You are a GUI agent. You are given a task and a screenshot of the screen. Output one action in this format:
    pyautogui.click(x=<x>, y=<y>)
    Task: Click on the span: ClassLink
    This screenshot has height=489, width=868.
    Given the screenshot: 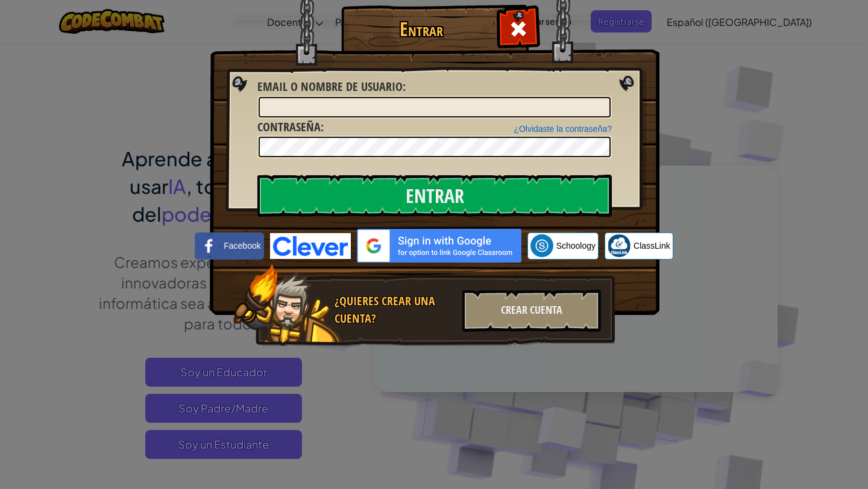 What is the action you would take?
    pyautogui.click(x=651, y=246)
    